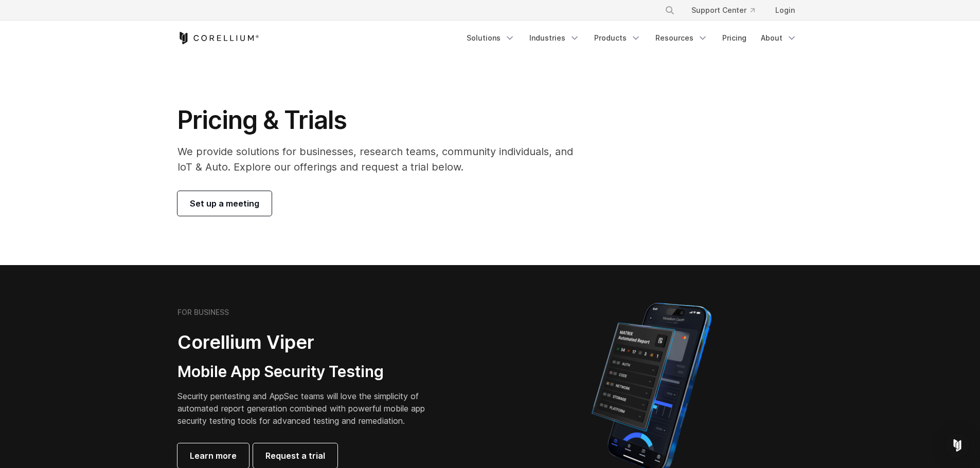 This screenshot has height=468, width=980. What do you see at coordinates (617, 38) in the screenshot?
I see `a: Products` at bounding box center [617, 38].